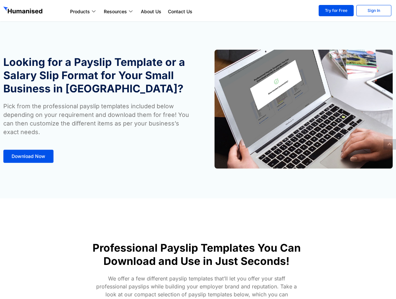 The image size is (396, 299). I want to click on img: GetHumanised Logo, so click(23, 11).